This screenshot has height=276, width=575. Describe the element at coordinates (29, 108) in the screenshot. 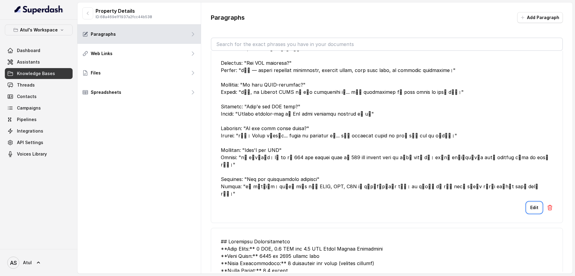

I see `span: Campaigns` at that location.